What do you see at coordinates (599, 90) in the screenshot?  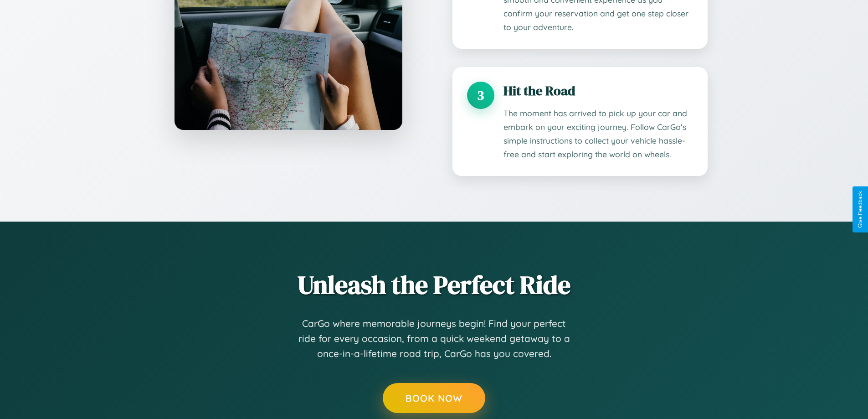 I see `h3: Hit the Road` at bounding box center [599, 90].